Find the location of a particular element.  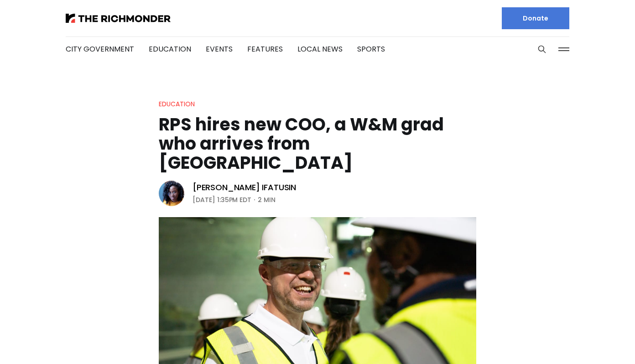

a: Features is located at coordinates (265, 49).